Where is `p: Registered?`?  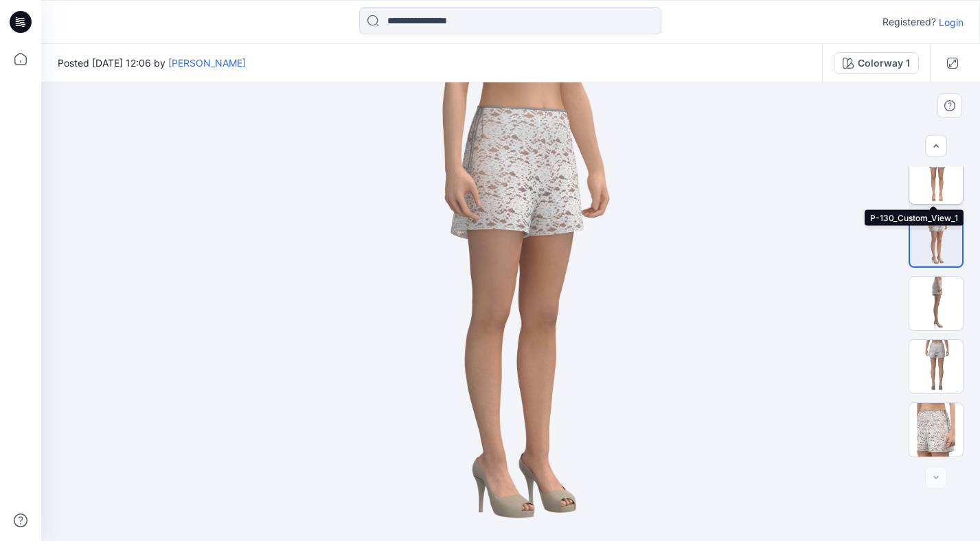 p: Registered? is located at coordinates (909, 22).